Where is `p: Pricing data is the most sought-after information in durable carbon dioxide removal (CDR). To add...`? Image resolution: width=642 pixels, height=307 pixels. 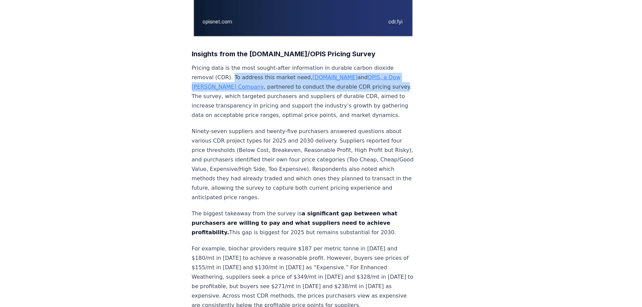 p: Pricing data is the most sought-after information in durable carbon dioxide removal (CDR). To add... is located at coordinates (303, 92).